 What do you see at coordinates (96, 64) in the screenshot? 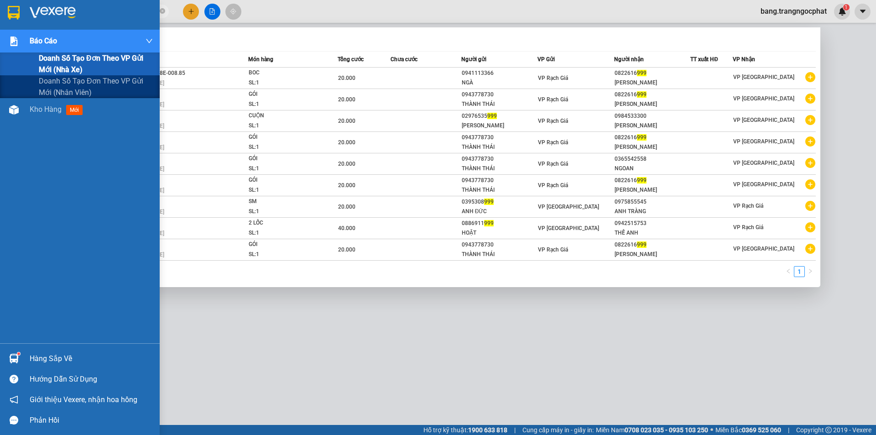
I see `span: Doanh số tạo đơn theo VP gửi mới (nhà xe)` at bounding box center [96, 64].